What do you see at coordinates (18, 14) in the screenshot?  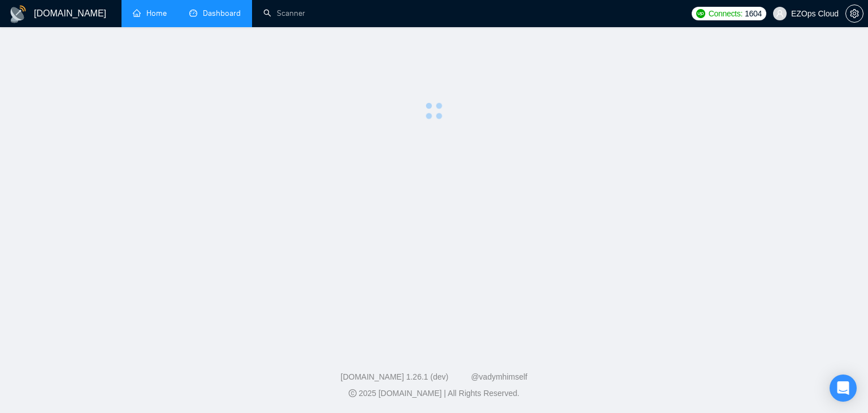 I see `img: logo` at bounding box center [18, 14].